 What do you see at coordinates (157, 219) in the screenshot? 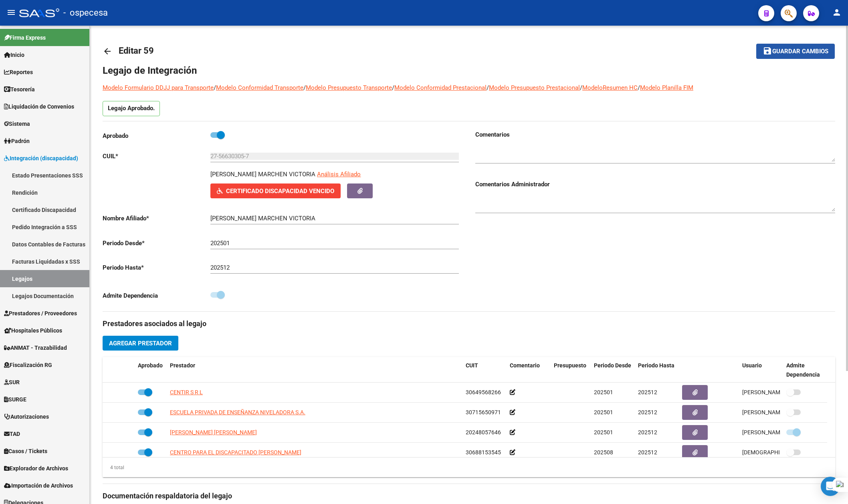
I see `p: Nombre Afiliado` at bounding box center [157, 219].